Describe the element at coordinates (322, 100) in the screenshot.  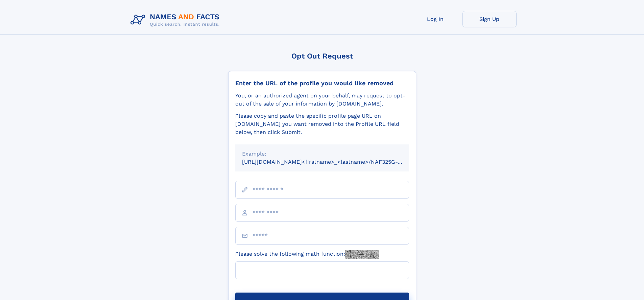
I see `div: You, or an authorized agent on your behalf, may request to opt-out of the sale of your informatio...` at that location.